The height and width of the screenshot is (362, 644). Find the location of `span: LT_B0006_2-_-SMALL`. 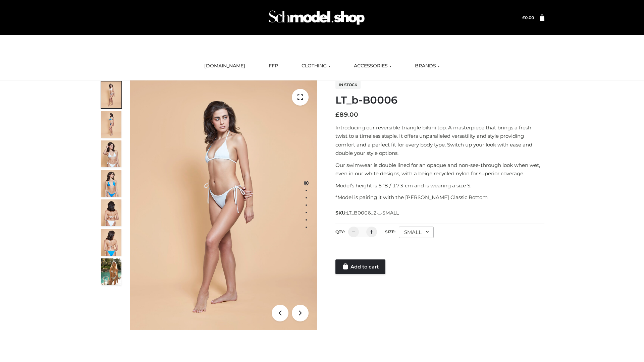

span: LT_B0006_2-_-SMALL is located at coordinates (373, 213).